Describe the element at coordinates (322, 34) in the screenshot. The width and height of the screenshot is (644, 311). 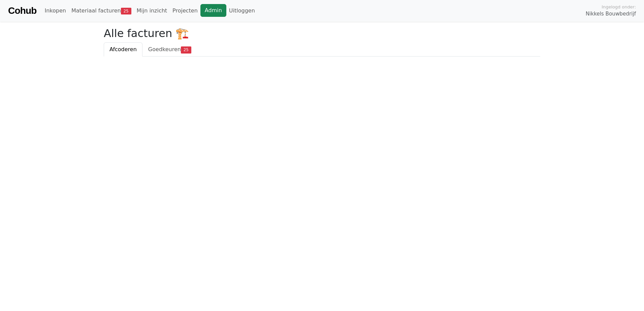
I see `h2: Alle facturen 🏗️` at that location.